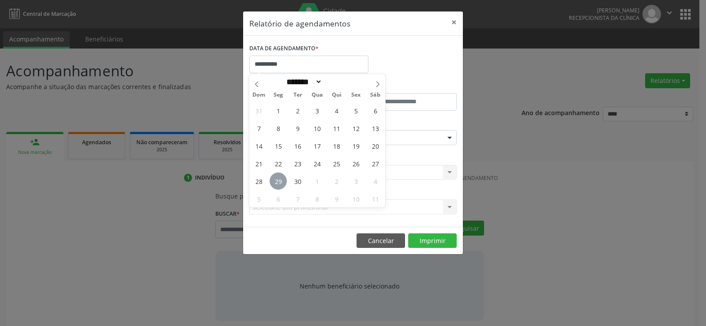  I want to click on select: Month, so click(303, 82).